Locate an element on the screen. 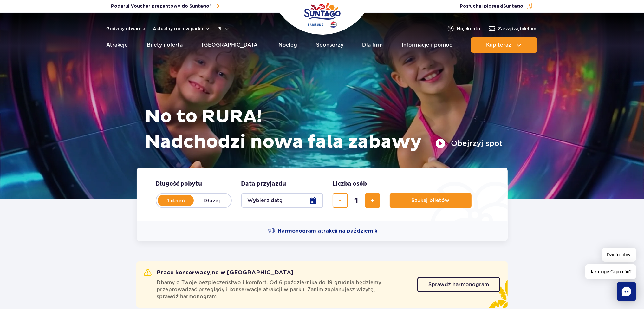 This screenshot has height=309, width=644. button: Kup teraz is located at coordinates (504, 45).